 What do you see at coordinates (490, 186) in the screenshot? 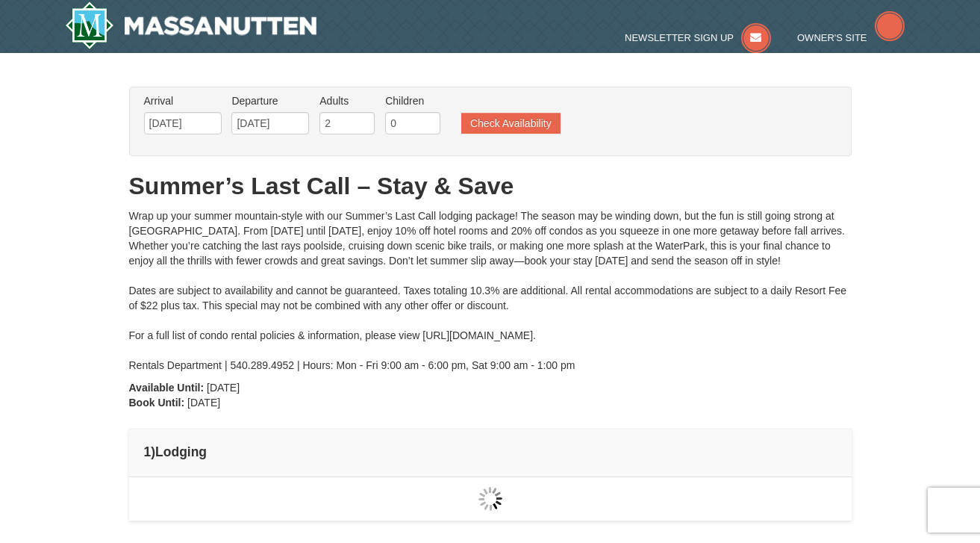
I see `h1: Summer’s Last Call – Stay & Save` at bounding box center [490, 186].